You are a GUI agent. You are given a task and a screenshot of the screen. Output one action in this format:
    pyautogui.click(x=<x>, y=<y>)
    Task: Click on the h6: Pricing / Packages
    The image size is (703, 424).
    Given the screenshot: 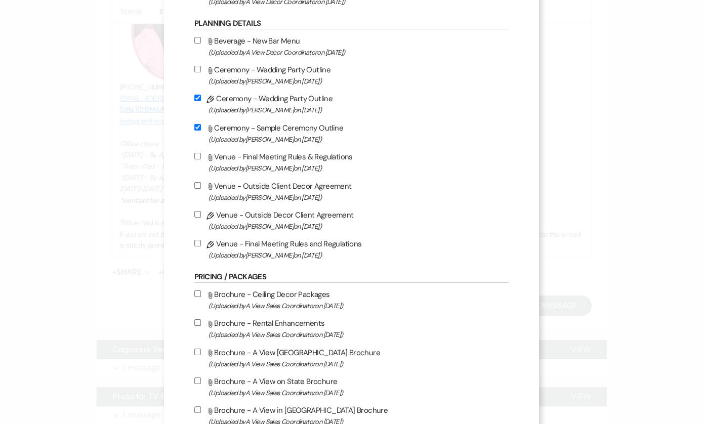 What is the action you would take?
    pyautogui.click(x=351, y=277)
    